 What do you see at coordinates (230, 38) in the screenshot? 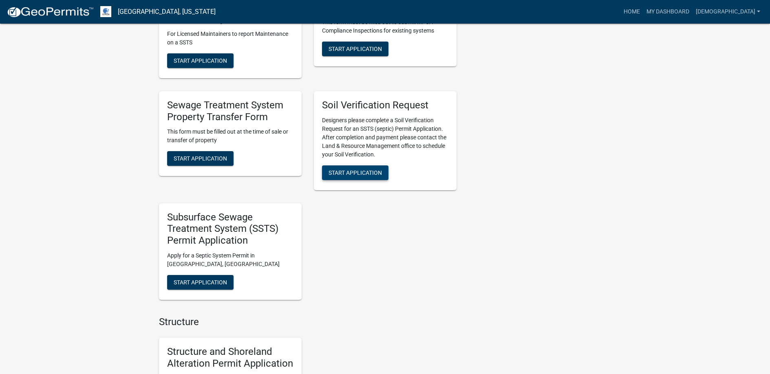
I see `p: For Licensed Maintainers to report Maintenance on a SSTS` at bounding box center [230, 38].